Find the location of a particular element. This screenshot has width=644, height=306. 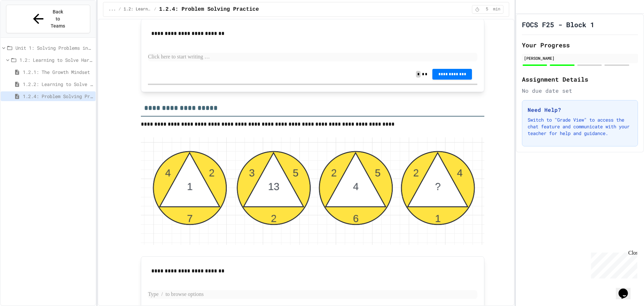

div: No due date set is located at coordinates (580, 91).